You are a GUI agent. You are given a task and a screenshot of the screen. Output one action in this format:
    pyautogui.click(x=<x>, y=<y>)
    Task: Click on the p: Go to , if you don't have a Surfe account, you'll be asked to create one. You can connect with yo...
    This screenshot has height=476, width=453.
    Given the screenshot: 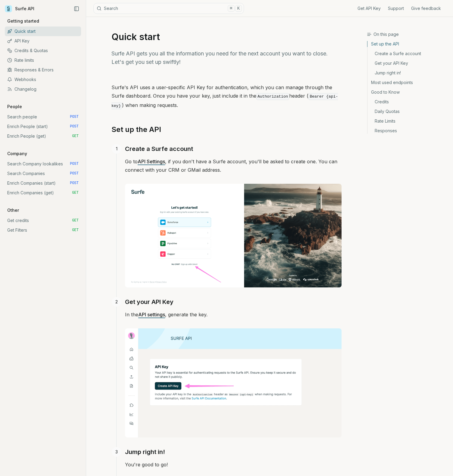 What is the action you would take?
    pyautogui.click(x=233, y=166)
    